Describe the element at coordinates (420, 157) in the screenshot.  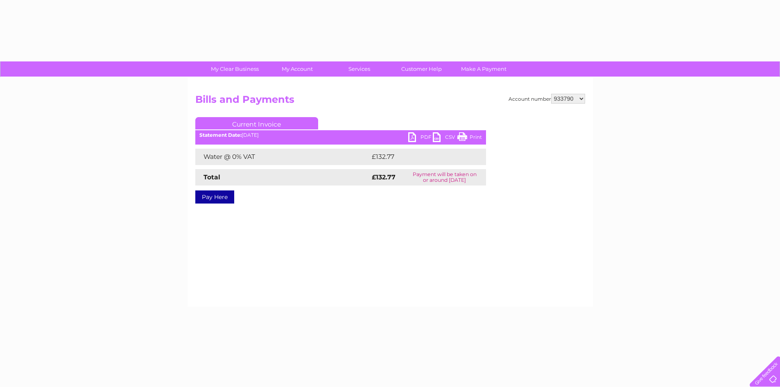
I see `td: £132.77` at that location.